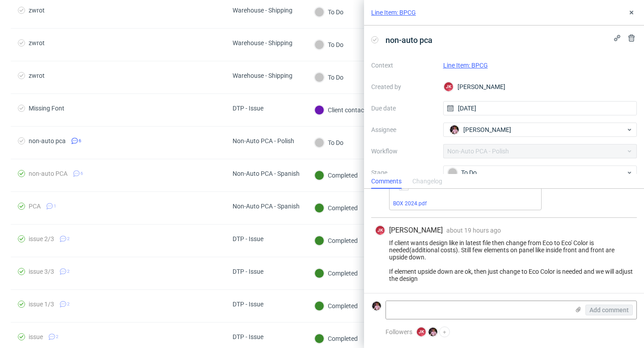  What do you see at coordinates (504, 261) in the screenshot?
I see `div: If client wants design like in latest file then change from Eco to Eco' Color is needed(additiona...` at bounding box center [504, 261].